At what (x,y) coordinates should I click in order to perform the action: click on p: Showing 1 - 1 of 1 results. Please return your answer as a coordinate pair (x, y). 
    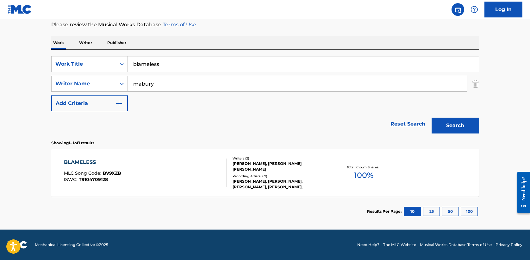
    Looking at the image, I should click on (73, 143).